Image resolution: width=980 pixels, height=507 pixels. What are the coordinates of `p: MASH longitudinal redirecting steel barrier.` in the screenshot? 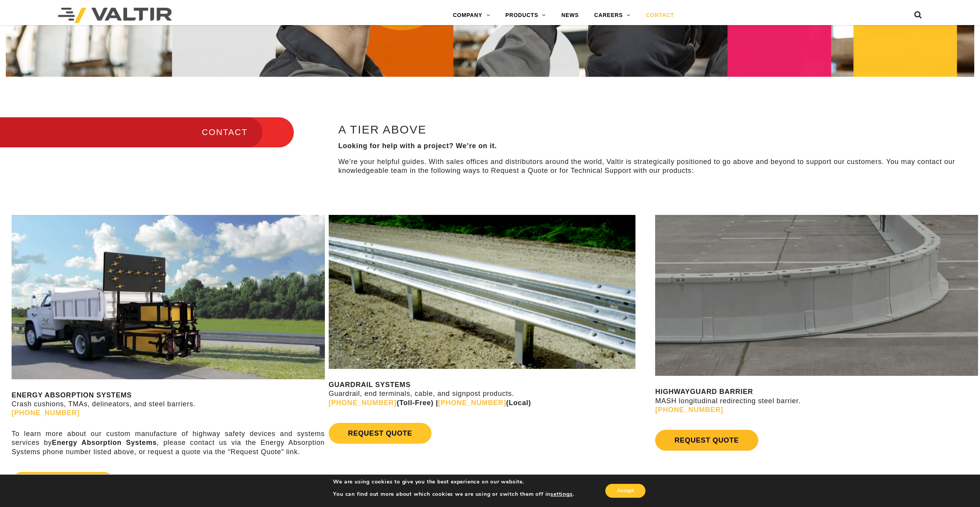 It's located at (816, 401).